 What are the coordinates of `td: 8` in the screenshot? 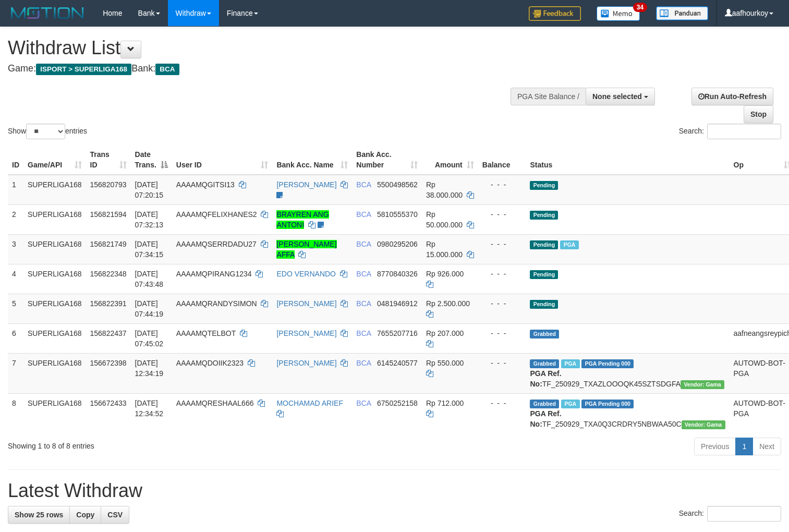 It's located at (16, 413).